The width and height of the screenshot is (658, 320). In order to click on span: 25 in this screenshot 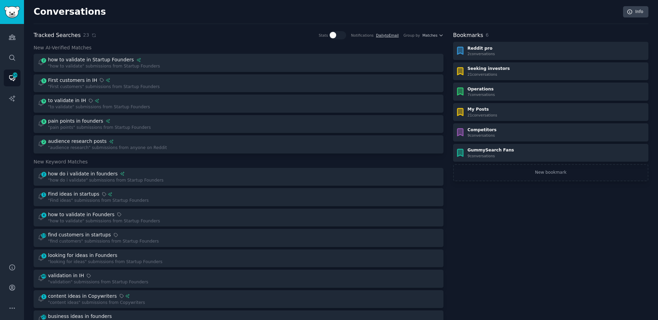, I will do `click(44, 317)`.